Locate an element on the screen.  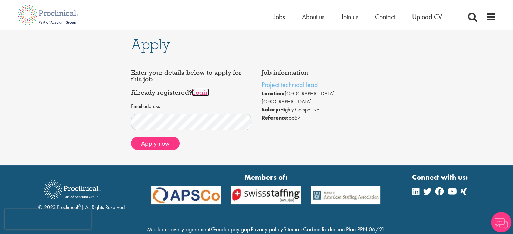
a: Contact is located at coordinates (385, 17).